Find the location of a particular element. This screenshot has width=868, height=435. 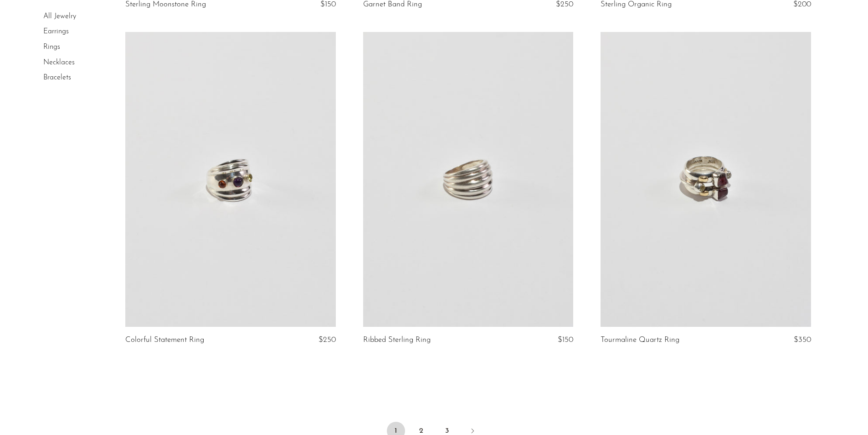

a: All Jewelry is located at coordinates (60, 16).